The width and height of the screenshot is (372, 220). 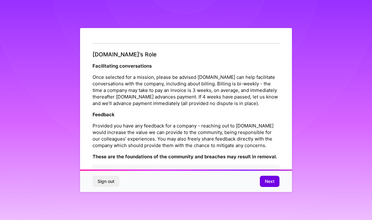 What do you see at coordinates (106, 181) in the screenshot?
I see `button: Sign out` at bounding box center [106, 181].